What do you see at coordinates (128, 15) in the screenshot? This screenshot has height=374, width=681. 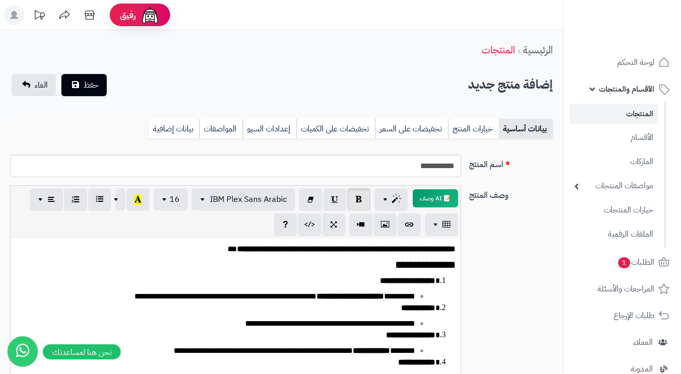 I see `span: رفيق` at bounding box center [128, 15].